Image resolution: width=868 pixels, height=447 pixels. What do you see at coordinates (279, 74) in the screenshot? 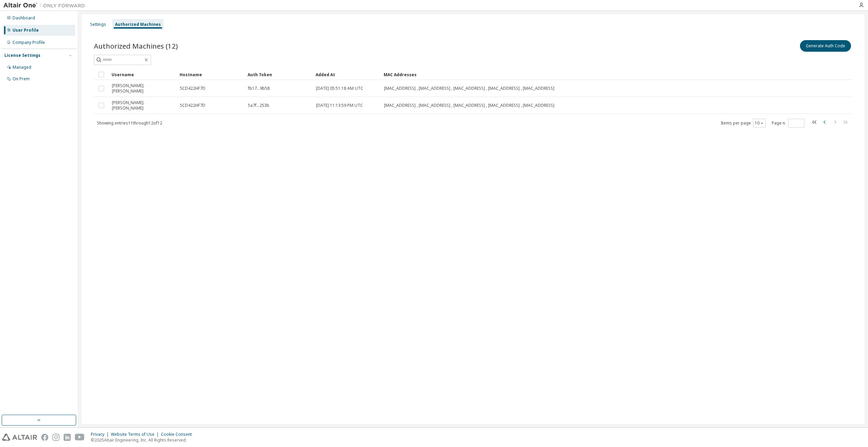
I see `div: Auth Token` at bounding box center [279, 74].